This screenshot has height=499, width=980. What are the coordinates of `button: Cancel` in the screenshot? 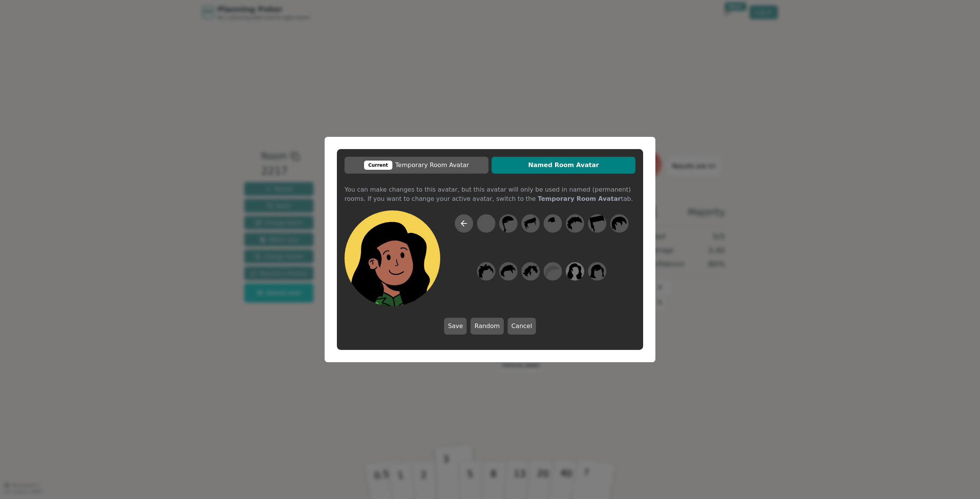 It's located at (522, 326).